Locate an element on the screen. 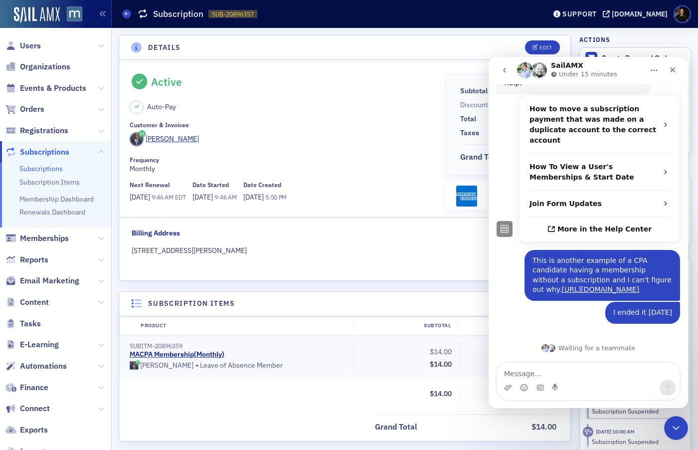 The image size is (698, 450). a: E-Learning is located at coordinates (32, 344).